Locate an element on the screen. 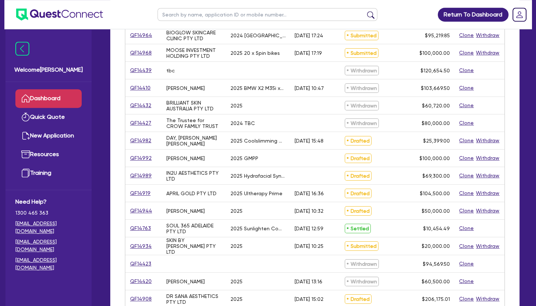 The height and width of the screenshot is (306, 536). div: SOUL 365 ADELAIDE PTY LTD is located at coordinates (194, 229).